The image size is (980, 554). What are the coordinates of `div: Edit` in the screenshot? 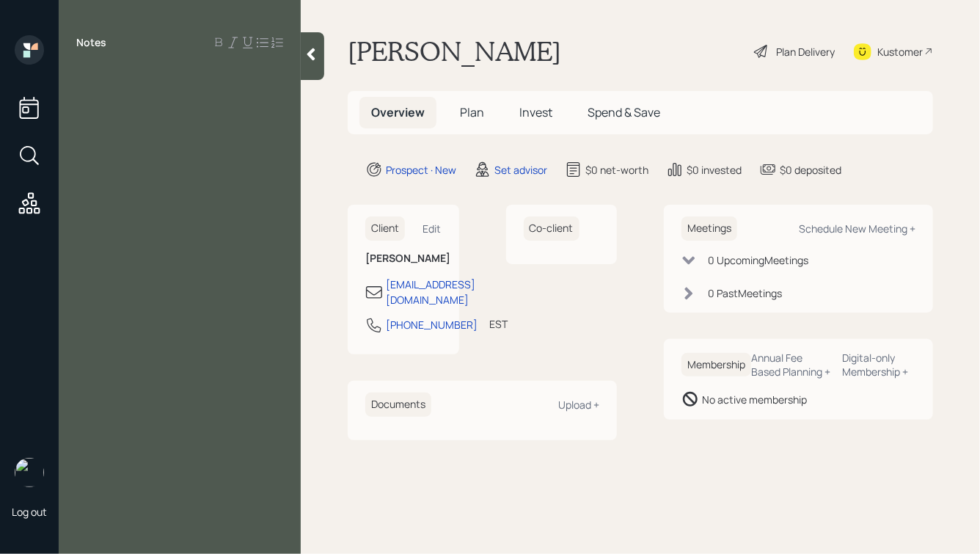 It's located at (432, 228).